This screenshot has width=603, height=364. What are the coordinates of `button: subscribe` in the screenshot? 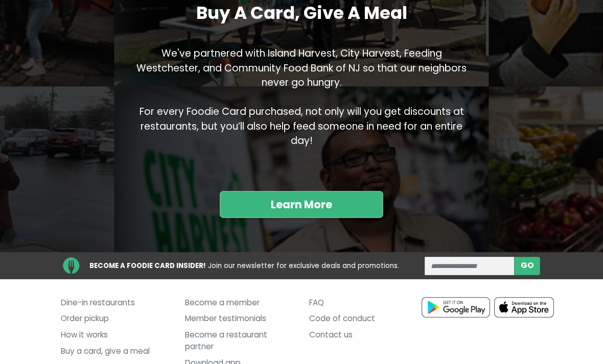 It's located at (527, 266).